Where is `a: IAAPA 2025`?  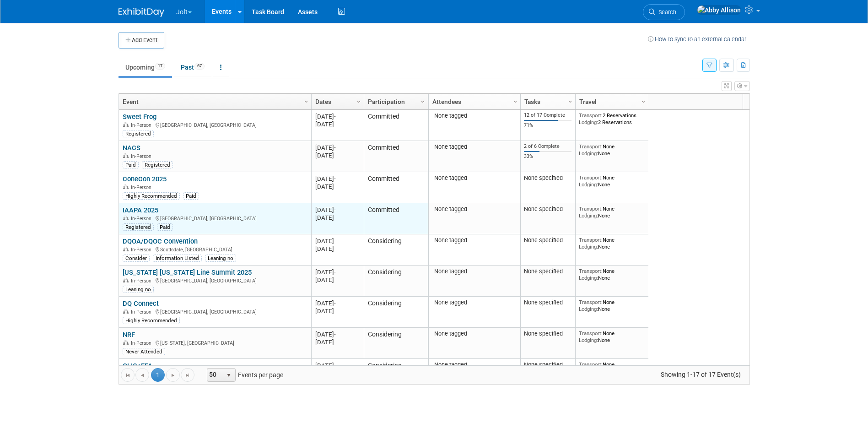 a: IAAPA 2025 is located at coordinates (140, 210).